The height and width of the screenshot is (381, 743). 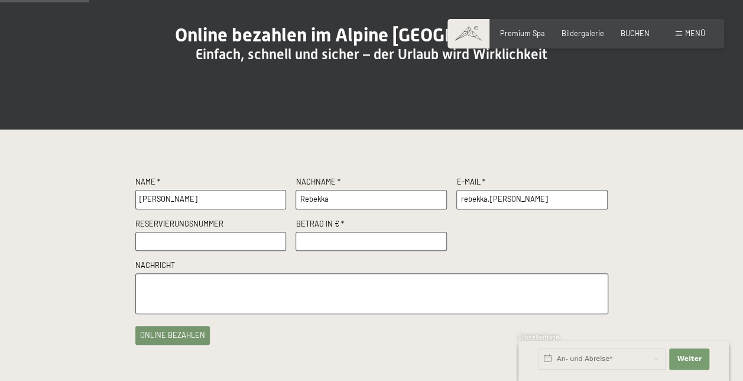 I want to click on a: BUCHEN, so click(x=635, y=33).